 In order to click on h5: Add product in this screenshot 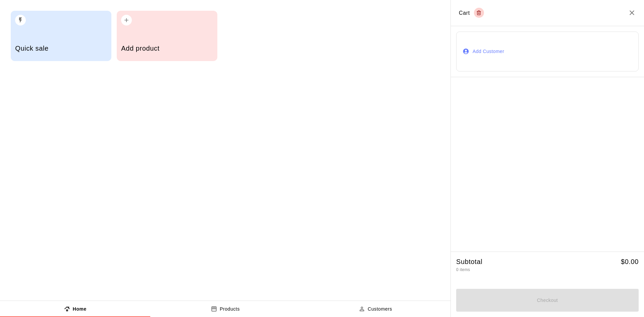, I will do `click(167, 48)`.